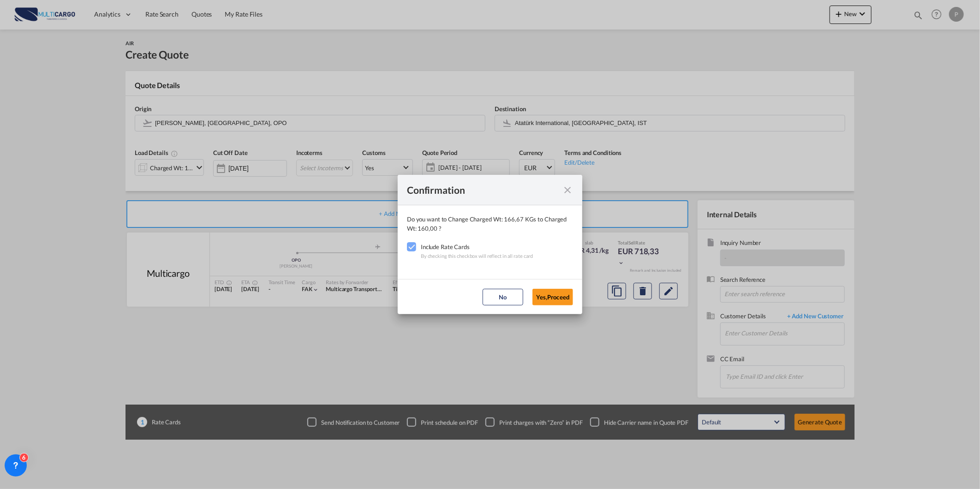  What do you see at coordinates (490, 224) in the screenshot?
I see `div: Do you want to Change Charged Wt: 166,67 KGs to Charged Wt: 160,00 ?` at bounding box center [490, 224].